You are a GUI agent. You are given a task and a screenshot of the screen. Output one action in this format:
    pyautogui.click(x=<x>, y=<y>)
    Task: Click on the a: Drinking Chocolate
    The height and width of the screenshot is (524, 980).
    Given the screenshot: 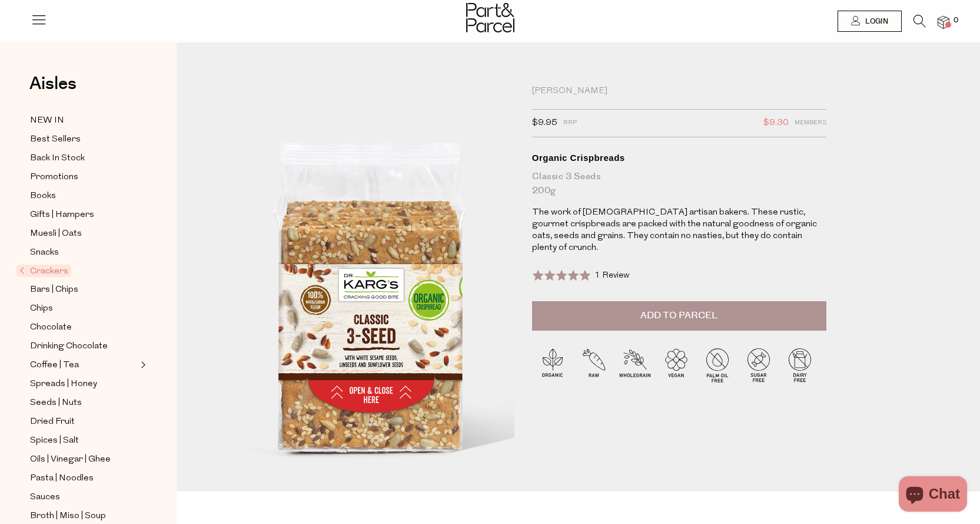 What is the action you would take?
    pyautogui.click(x=83, y=345)
    